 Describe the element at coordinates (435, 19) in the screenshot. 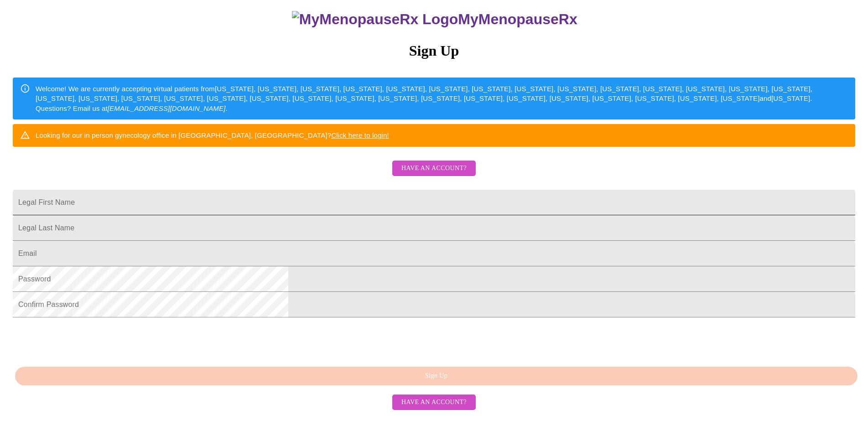

I see `h3: MyMenopauseRx` at that location.